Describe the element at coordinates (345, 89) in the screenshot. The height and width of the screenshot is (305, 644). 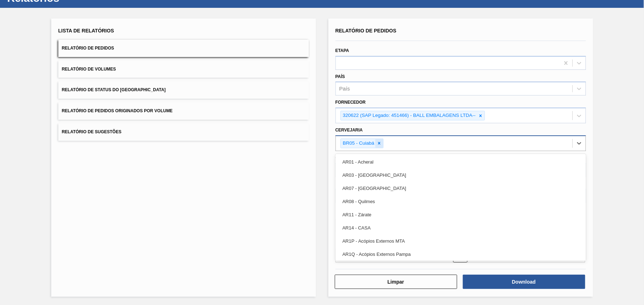
I see `div: País` at that location.